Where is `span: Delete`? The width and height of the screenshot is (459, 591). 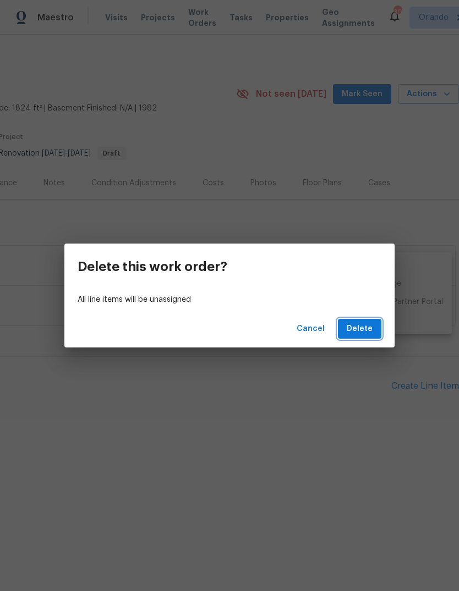 span: Delete is located at coordinates (359, 329).